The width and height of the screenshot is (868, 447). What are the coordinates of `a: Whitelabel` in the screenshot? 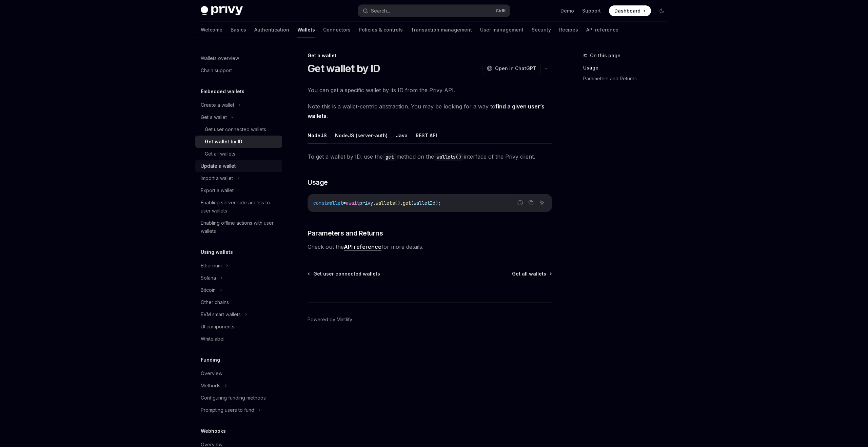 It's located at (238, 338).